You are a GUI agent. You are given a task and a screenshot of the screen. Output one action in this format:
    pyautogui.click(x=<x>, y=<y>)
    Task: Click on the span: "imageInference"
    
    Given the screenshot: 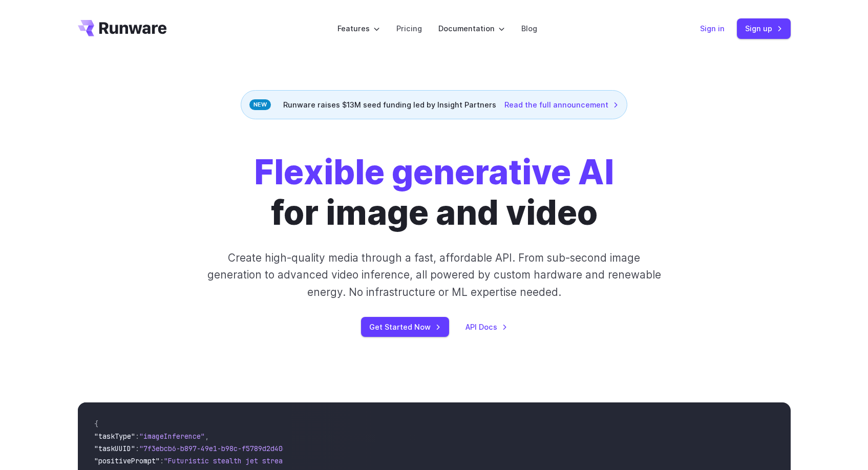 What is the action you would take?
    pyautogui.click(x=172, y=436)
    